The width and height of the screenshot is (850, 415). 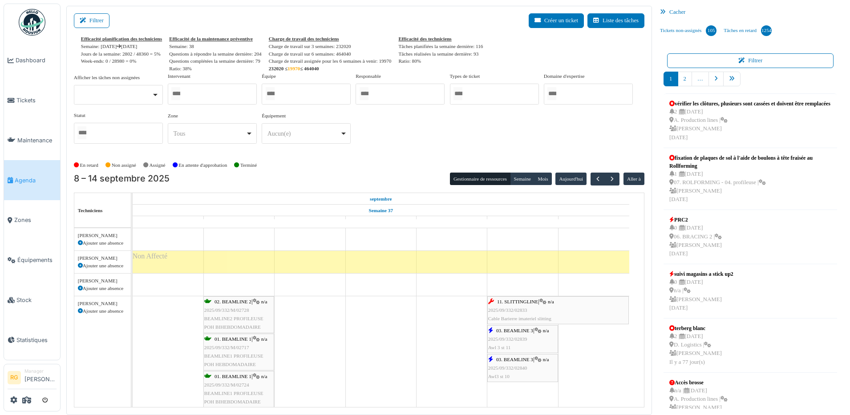 I want to click on button: Mois, so click(x=543, y=179).